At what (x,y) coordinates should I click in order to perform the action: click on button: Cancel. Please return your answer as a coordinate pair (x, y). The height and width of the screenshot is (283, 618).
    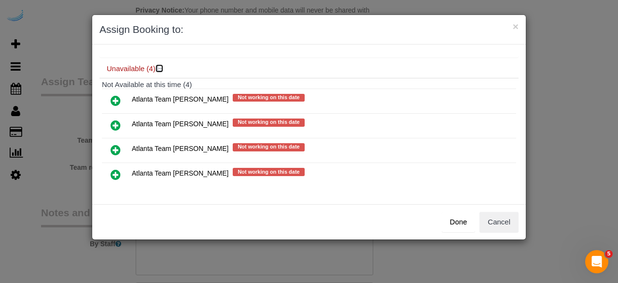
    Looking at the image, I should click on (499, 222).